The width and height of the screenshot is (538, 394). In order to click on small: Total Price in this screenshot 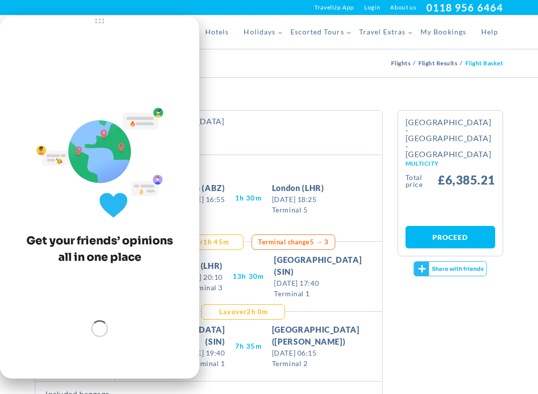, I will do `click(422, 181)`.